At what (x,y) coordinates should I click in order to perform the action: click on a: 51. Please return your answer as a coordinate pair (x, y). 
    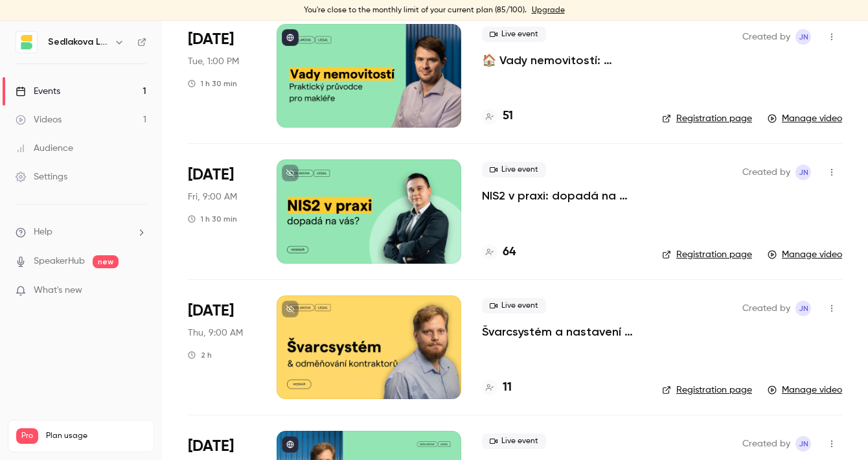
    Looking at the image, I should click on (497, 116).